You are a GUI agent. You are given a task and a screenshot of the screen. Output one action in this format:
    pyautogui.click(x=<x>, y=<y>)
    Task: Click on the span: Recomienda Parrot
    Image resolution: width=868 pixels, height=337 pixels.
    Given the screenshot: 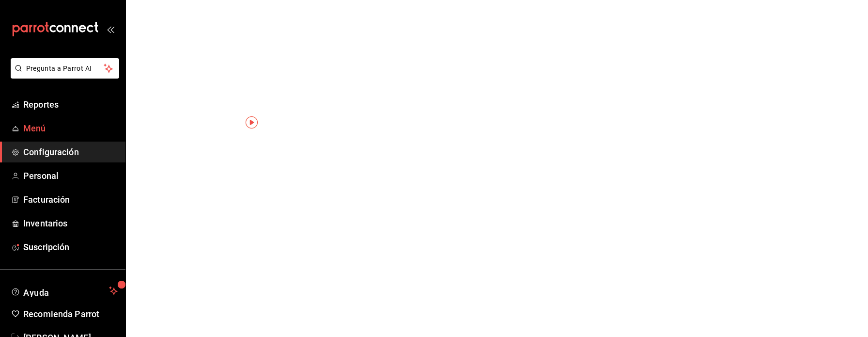 What is the action you would take?
    pyautogui.click(x=71, y=314)
    